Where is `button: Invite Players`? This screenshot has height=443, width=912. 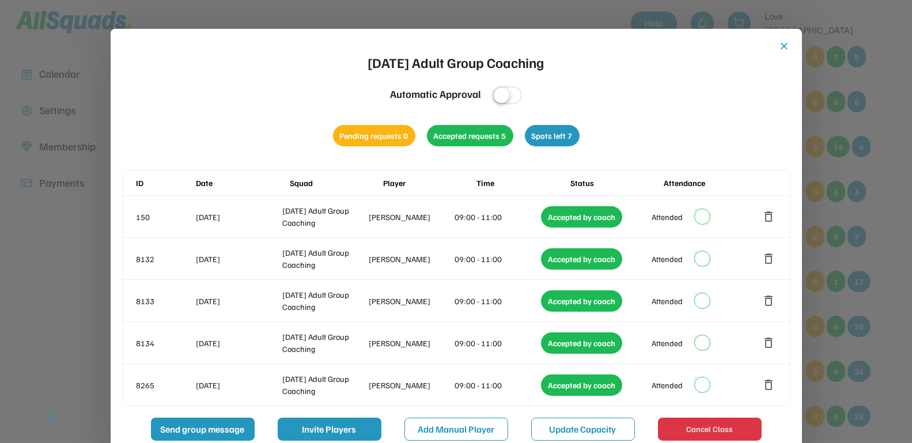
button: Invite Players is located at coordinates (329, 429).